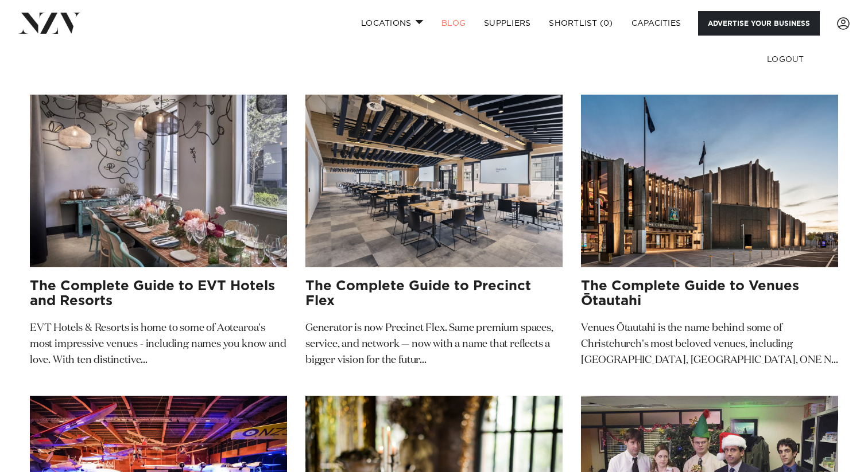  I want to click on a: Capacities, so click(656, 23).